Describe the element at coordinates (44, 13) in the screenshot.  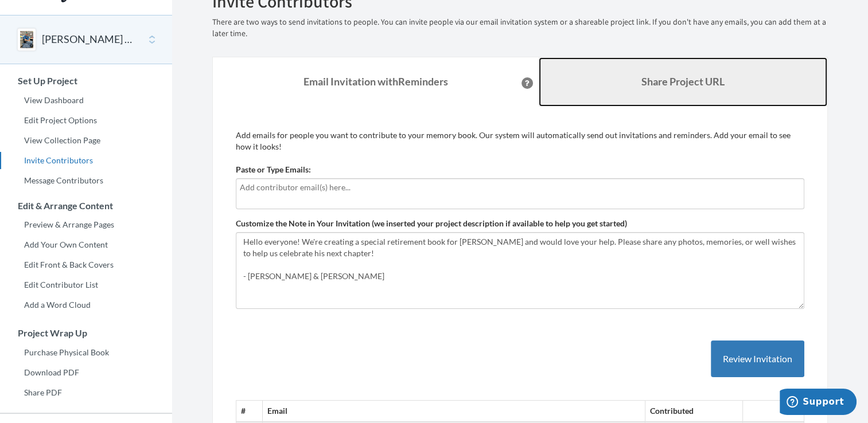
I see `span: Support` at that location.